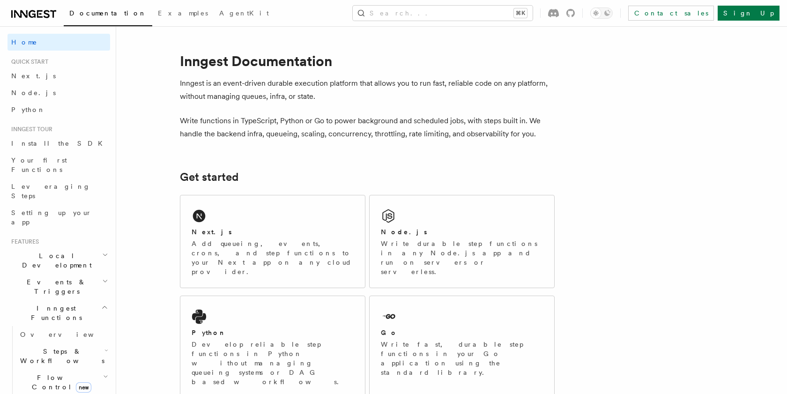 The height and width of the screenshot is (394, 787). Describe the element at coordinates (209, 332) in the screenshot. I see `h2: Python` at that location.